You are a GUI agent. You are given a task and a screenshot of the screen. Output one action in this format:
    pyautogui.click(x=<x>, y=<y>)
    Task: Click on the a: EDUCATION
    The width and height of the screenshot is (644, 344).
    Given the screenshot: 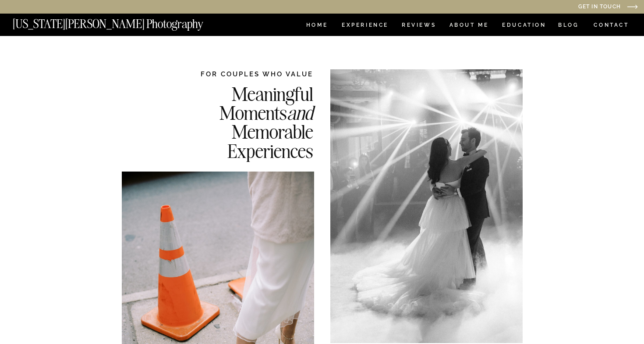 What is the action you would take?
    pyautogui.click(x=524, y=26)
    